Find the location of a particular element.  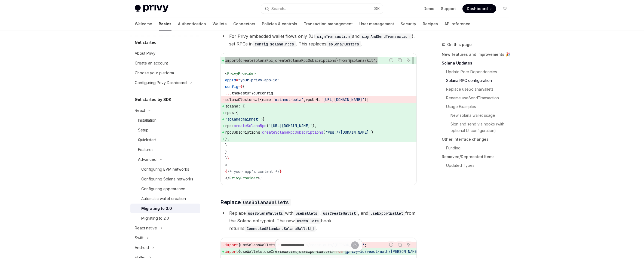

div: Advanced is located at coordinates (147, 159).